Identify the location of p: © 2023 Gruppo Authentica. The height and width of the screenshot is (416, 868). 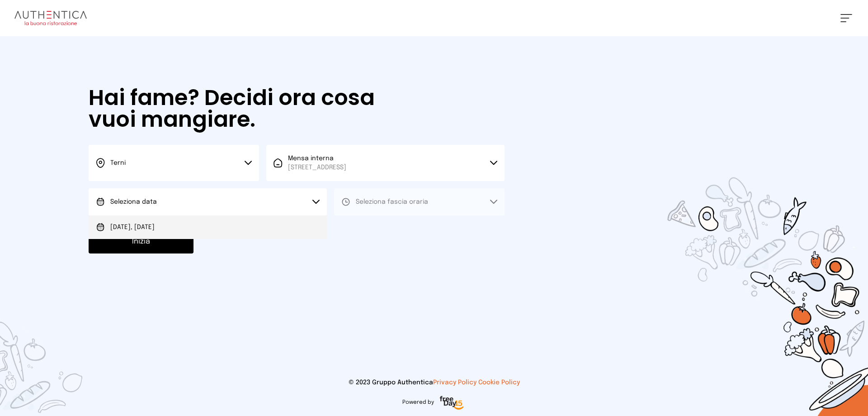
(434, 383).